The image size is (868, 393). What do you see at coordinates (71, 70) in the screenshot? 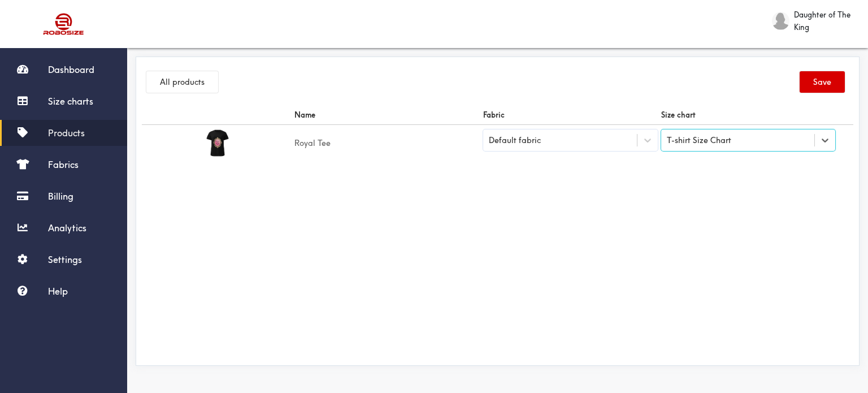
I see `span: Dashboard` at bounding box center [71, 70].